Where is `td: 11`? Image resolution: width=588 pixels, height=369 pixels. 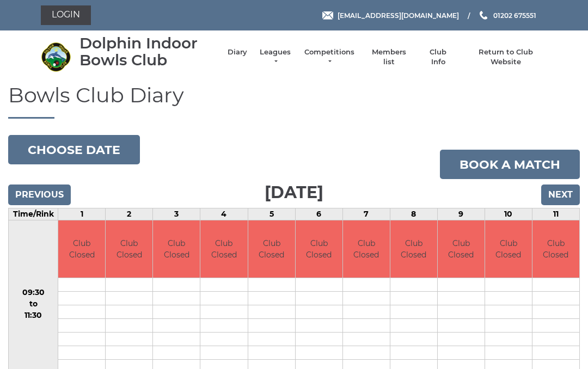 td: 11 is located at coordinates (556, 214).